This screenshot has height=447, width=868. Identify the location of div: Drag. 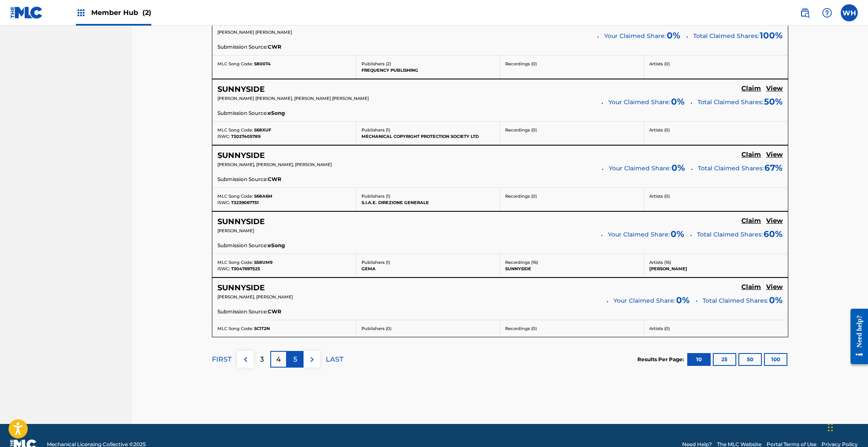
(831, 427).